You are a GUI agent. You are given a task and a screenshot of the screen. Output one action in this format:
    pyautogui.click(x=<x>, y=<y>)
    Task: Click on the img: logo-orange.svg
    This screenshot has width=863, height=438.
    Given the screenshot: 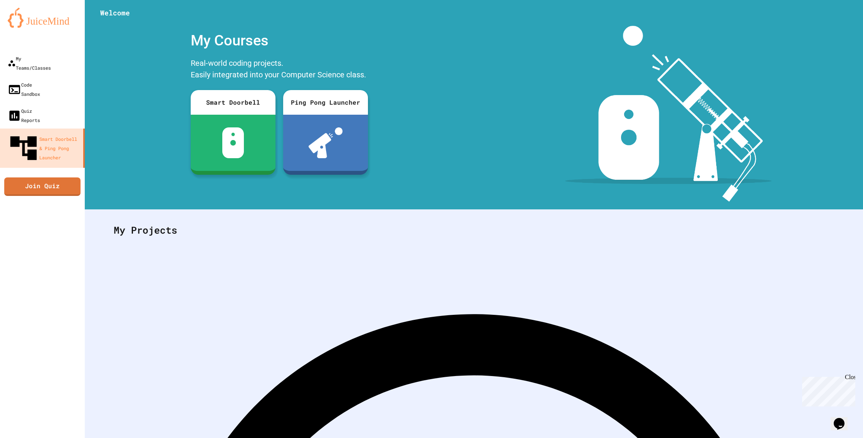 What is the action you would take?
    pyautogui.click(x=42, y=18)
    